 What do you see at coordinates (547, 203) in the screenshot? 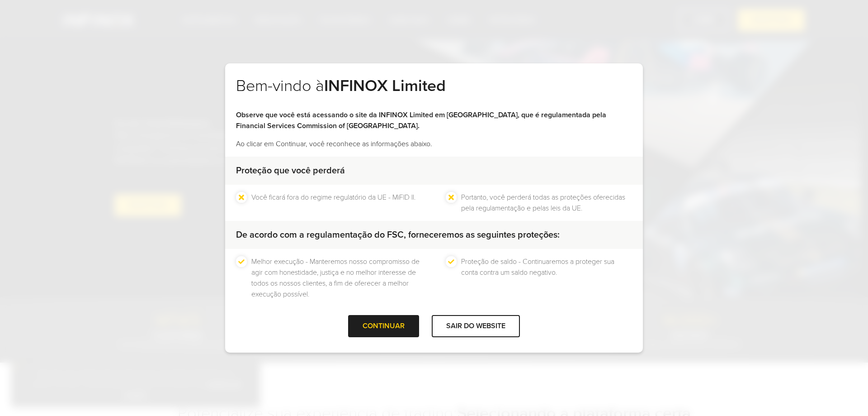
I see `li: Portanto, você perderá todas as proteções oferecidas pela regulamentação e pelas leis da UE.` at bounding box center [547, 203].